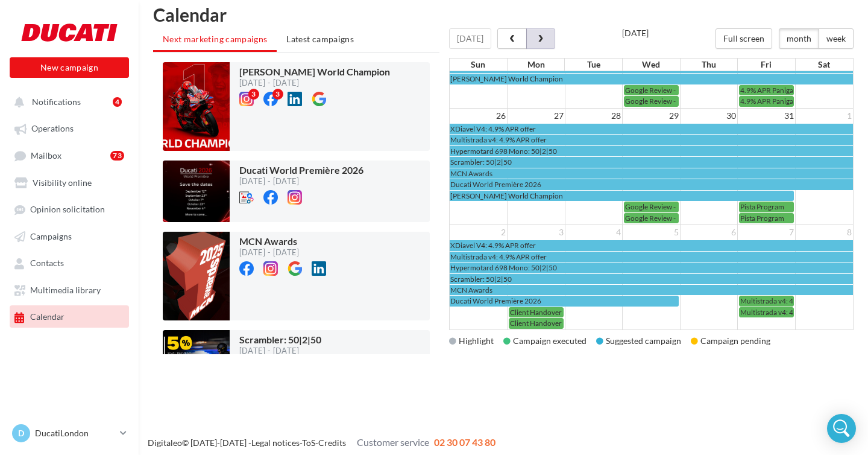 This screenshot has width=868, height=455. I want to click on button: New campaign, so click(69, 68).